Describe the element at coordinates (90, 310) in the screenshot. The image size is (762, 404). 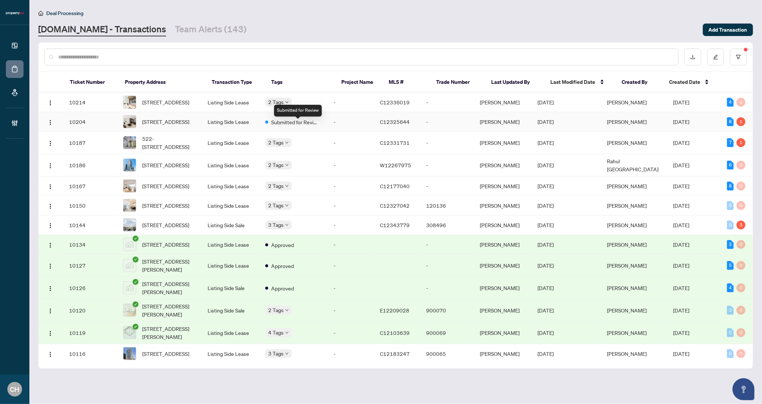
I see `td: 10120` at that location.